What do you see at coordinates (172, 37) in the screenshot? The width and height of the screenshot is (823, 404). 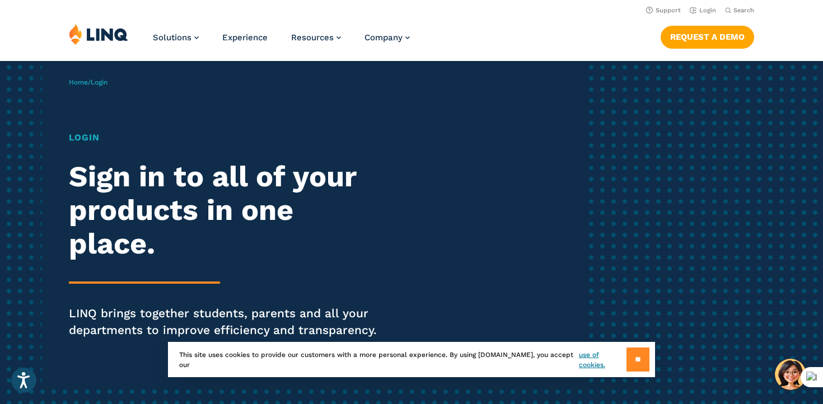 I see `span: Solutions` at bounding box center [172, 37].